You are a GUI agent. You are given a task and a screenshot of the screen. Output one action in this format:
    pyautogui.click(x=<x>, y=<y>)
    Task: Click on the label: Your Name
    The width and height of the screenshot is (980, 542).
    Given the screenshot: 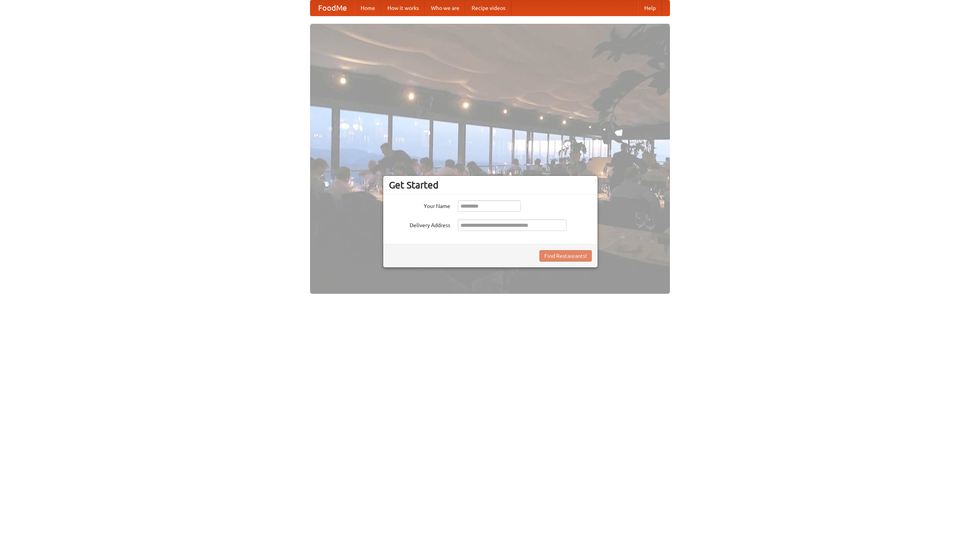 What is the action you would take?
    pyautogui.click(x=419, y=205)
    